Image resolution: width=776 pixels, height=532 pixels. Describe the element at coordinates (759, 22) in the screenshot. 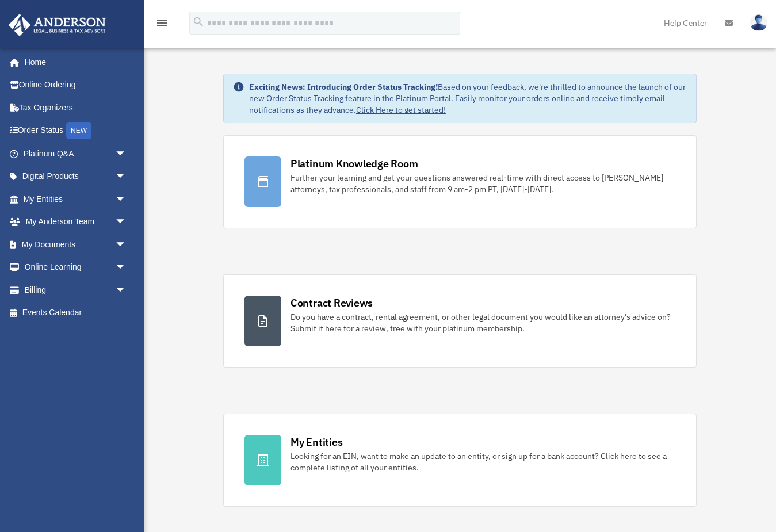

I see `img: User Pic` at that location.